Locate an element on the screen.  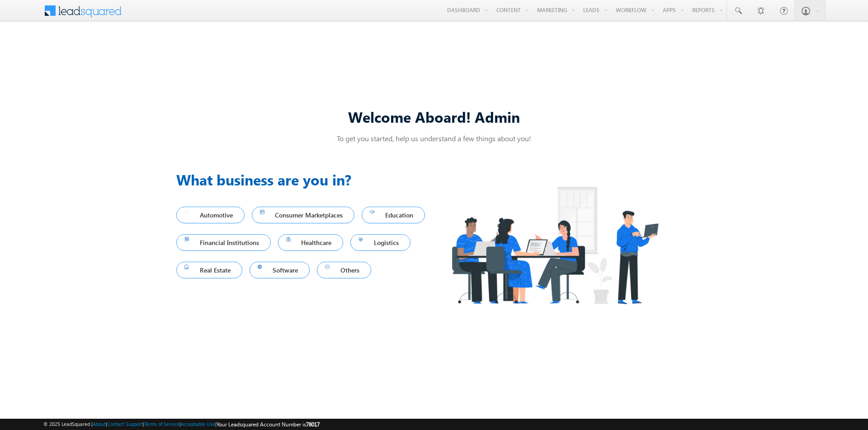
a: Terms of Service is located at coordinates (162, 424).